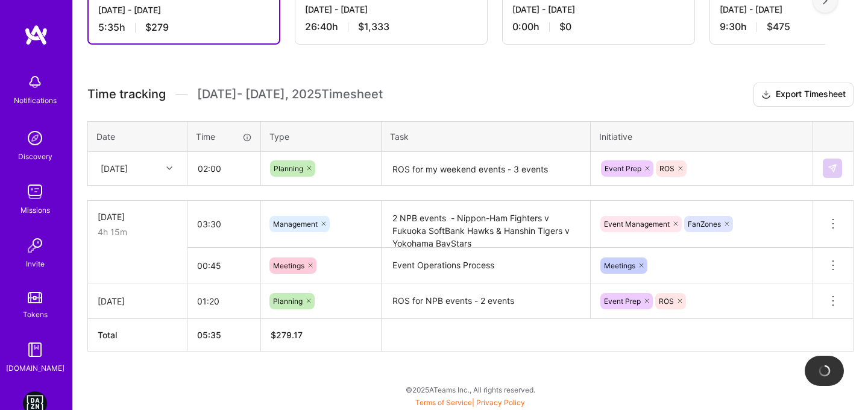 The height and width of the screenshot is (410, 868). Describe the element at coordinates (486, 301) in the screenshot. I see `textarea: ROS for NPB events - 2 events` at that location.